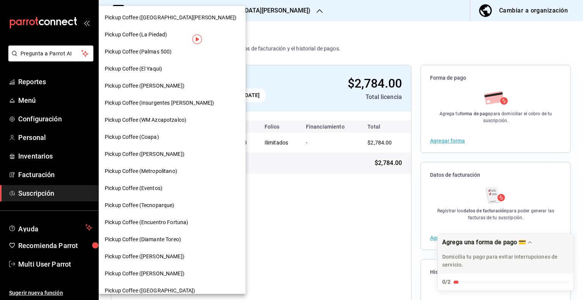  I want to click on div: Pickup Coffee (Coapa), so click(172, 137).